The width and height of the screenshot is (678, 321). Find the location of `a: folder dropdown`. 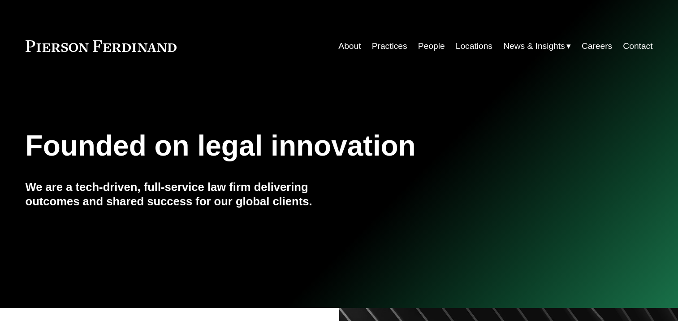

a: folder dropdown is located at coordinates (536, 46).